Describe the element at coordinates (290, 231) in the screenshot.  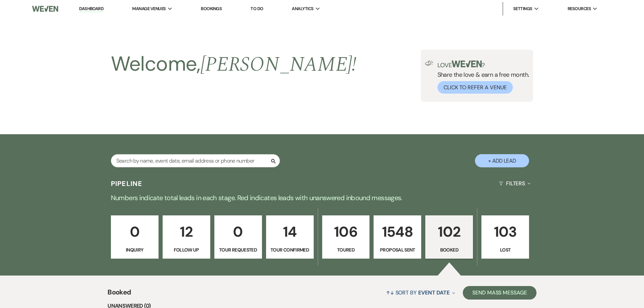
I see `p: 14` at that location.